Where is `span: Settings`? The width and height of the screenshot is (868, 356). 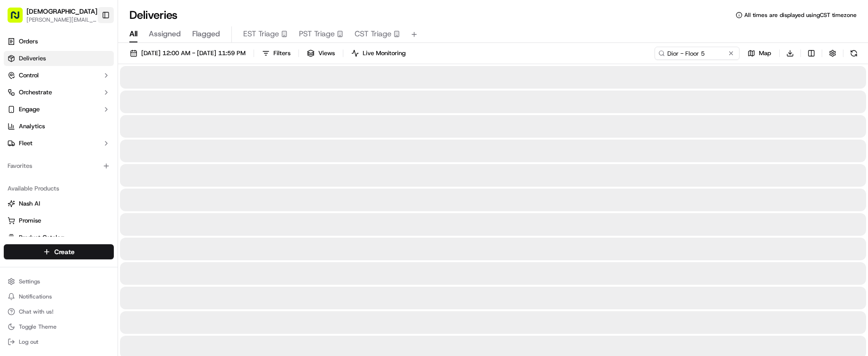 span: Settings is located at coordinates (29, 282).